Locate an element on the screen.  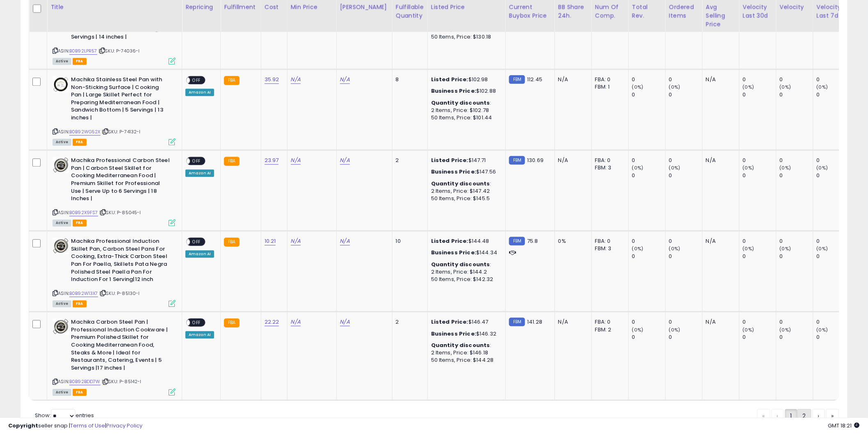
div: seller snap | | is located at coordinates (75, 426).